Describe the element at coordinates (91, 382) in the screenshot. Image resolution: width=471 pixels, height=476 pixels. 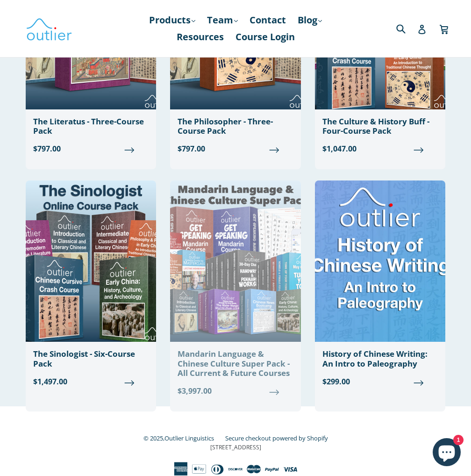
I see `span: $1,497.00` at that location.